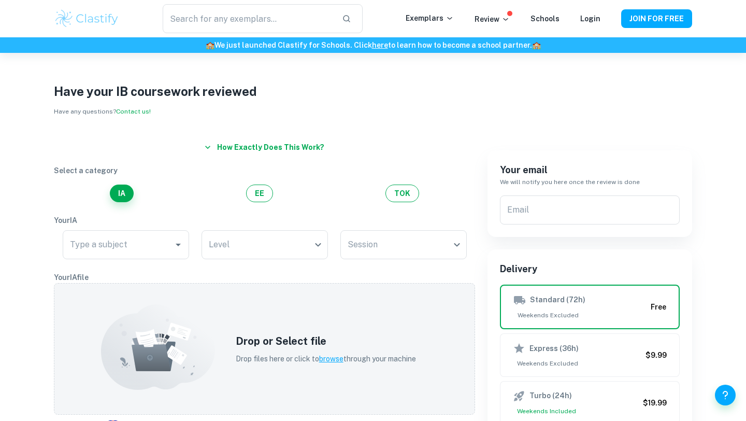 This screenshot has width=746, height=421. What do you see at coordinates (87, 19) in the screenshot?
I see `a: Clastify logo` at bounding box center [87, 19].